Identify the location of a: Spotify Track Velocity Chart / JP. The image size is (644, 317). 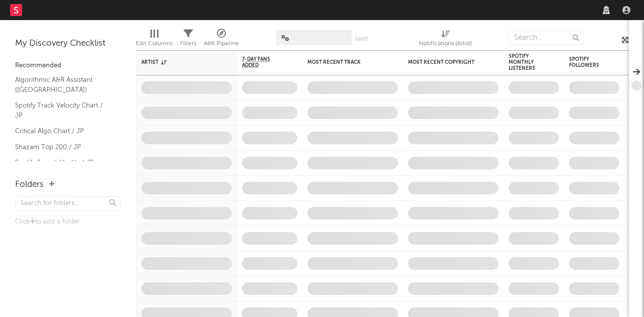
(63, 110).